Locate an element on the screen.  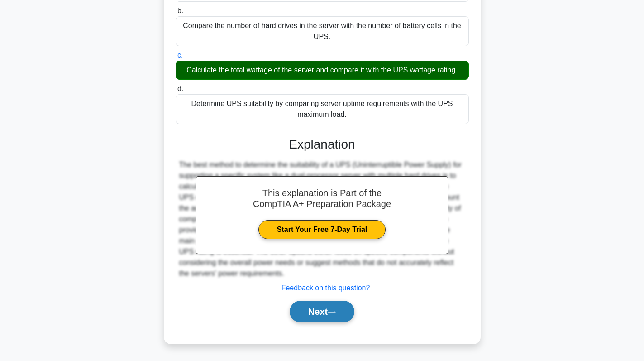
button: Next is located at coordinates (322, 312).